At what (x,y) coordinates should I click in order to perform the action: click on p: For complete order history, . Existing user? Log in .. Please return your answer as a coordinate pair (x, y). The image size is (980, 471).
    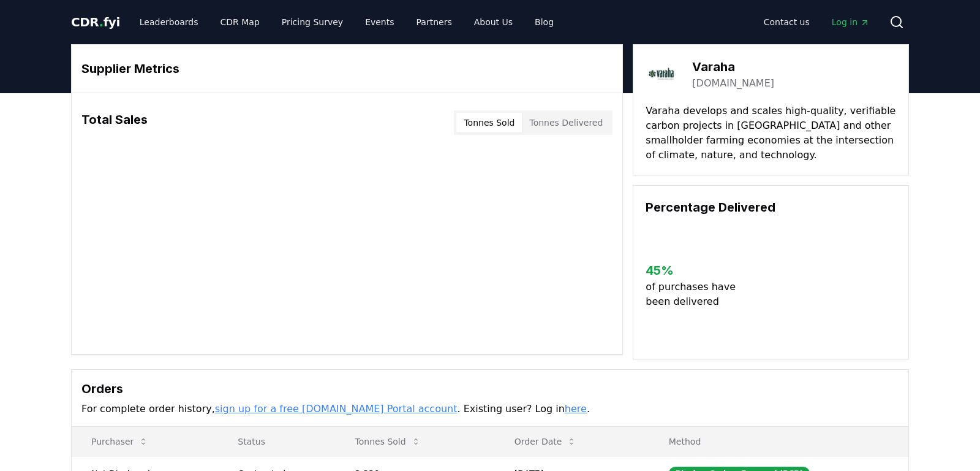
    Looking at the image, I should click on (490, 409).